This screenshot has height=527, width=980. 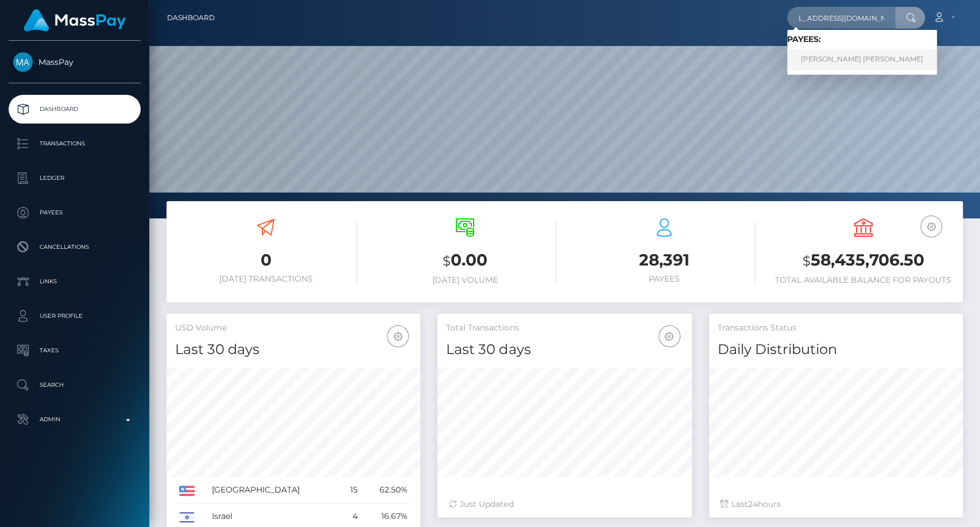 I want to click on h5: USD Volume, so click(x=293, y=328).